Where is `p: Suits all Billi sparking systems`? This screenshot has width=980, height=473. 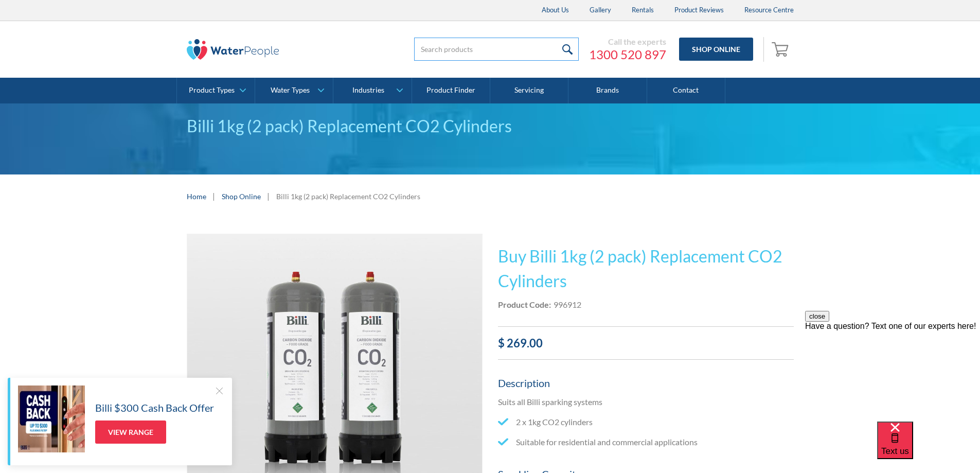 p: Suits all Billi sparking systems is located at coordinates (646, 402).